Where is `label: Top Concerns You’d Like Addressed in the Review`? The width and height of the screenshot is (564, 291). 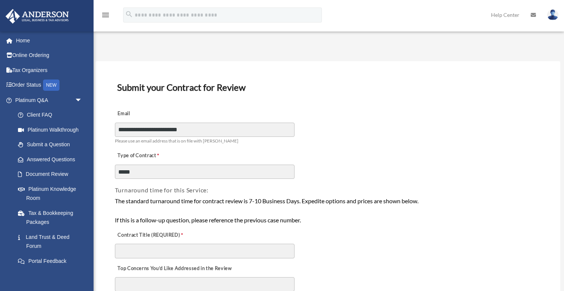 label: Top Concerns You’d Like Addressed in the Review is located at coordinates (174, 268).